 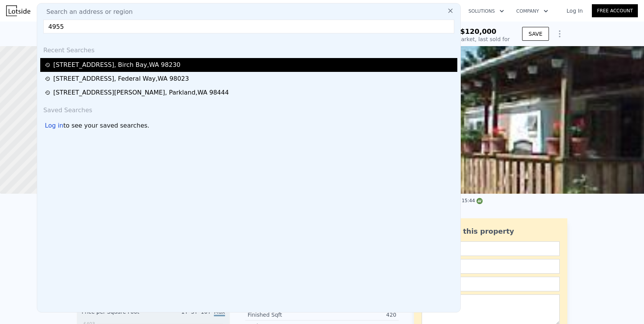 I want to click on input: Name, so click(x=491, y=248).